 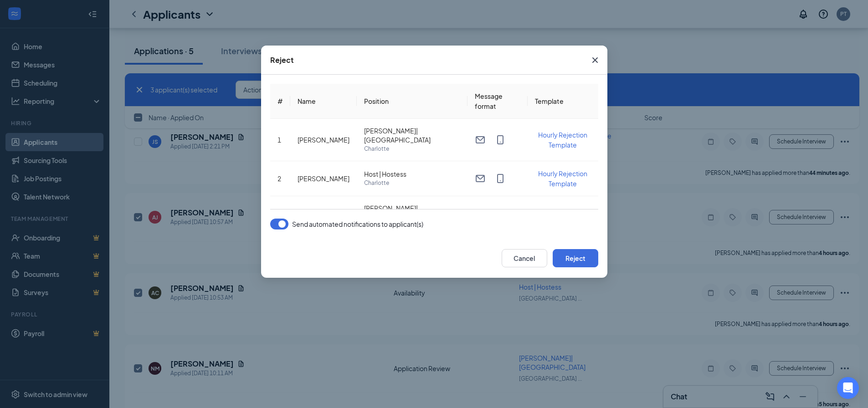 I want to click on th: Name, so click(x=324, y=101).